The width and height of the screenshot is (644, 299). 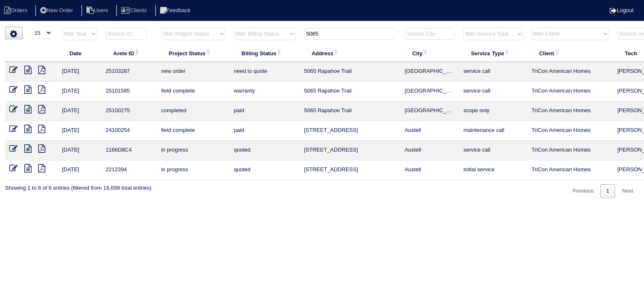 What do you see at coordinates (129, 150) in the screenshot?
I see `td: 1166D8C4` at bounding box center [129, 150].